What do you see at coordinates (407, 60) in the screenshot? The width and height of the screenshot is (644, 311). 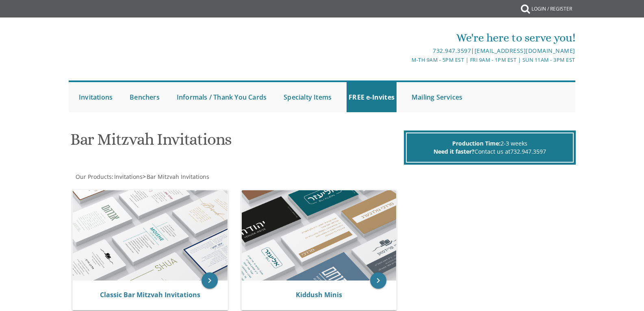 I see `div: M-Th 9am - 5pm EST | Fri 9am - 1pm EST | Sun 11am - 3pm EST` at bounding box center [407, 60].